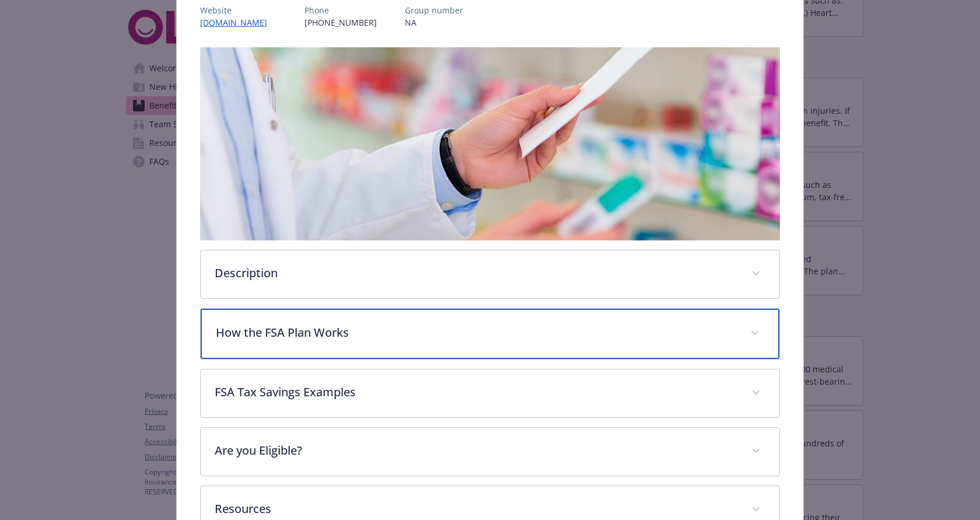 The image size is (980, 520). Describe the element at coordinates (489, 334) in the screenshot. I see `div: How the FSA Plan Works` at that location.